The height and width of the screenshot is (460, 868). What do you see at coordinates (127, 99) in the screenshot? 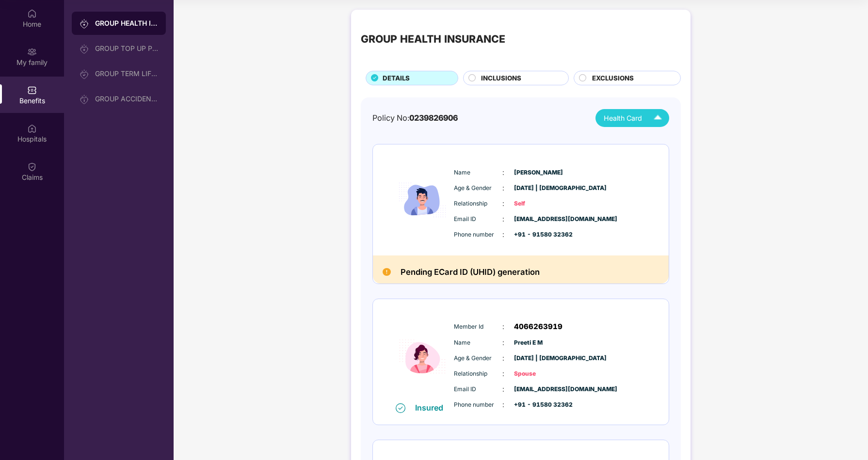
I see `div: GROUP ACCIDENTAL INSURANCE` at bounding box center [127, 99].